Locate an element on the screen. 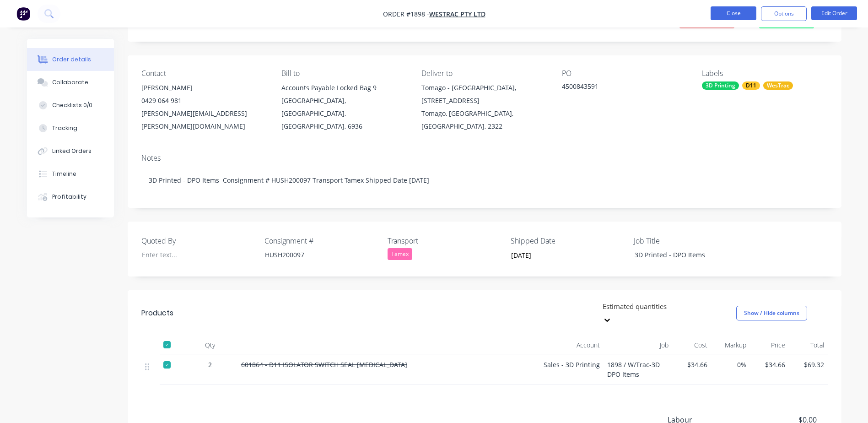 The width and height of the screenshot is (868, 423). div: Collaborate is located at coordinates (70, 83).